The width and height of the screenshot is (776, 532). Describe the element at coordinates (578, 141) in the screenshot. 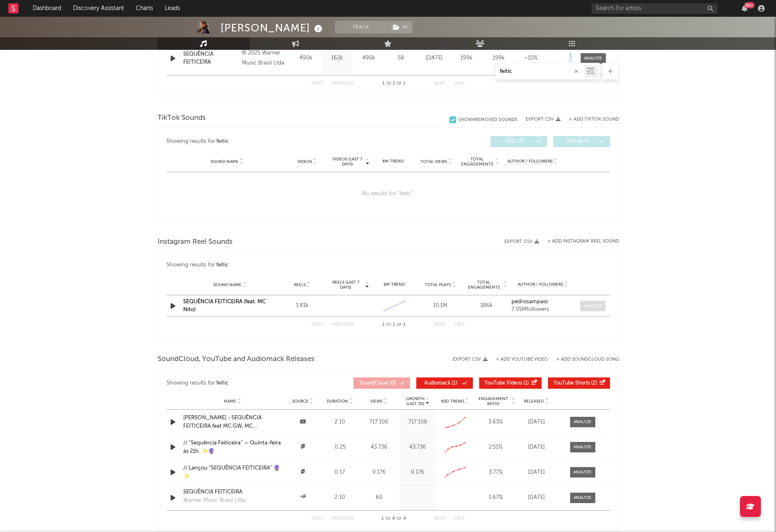

I see `span: Official ( 0 )` at that location.